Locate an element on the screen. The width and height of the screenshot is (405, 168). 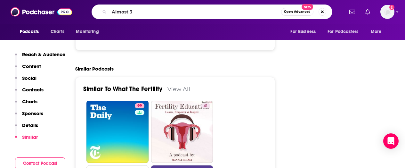
button: Contacts is located at coordinates (29, 92).